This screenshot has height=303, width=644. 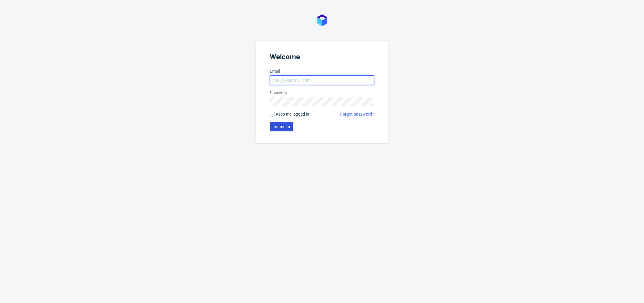 What do you see at coordinates (322, 71) in the screenshot?
I see `label: Email` at bounding box center [322, 71].